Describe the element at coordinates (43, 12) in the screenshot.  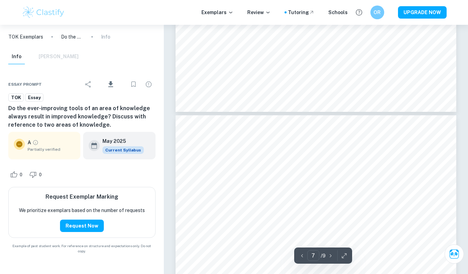
I see `img: Clastify logo` at that location.